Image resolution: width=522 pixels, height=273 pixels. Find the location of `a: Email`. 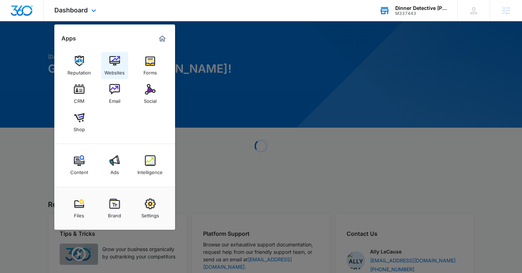

a: Email is located at coordinates (115, 94).